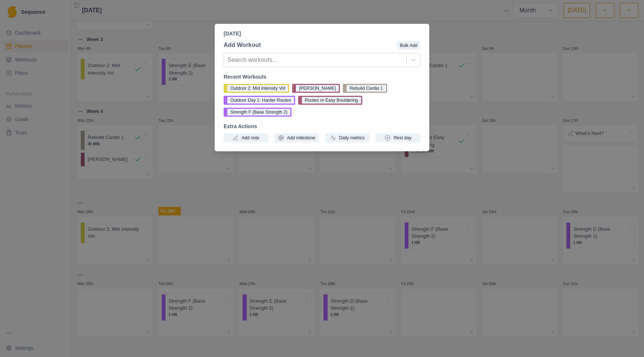 Image resolution: width=644 pixels, height=357 pixels. Describe the element at coordinates (322, 77) in the screenshot. I see `p: Recent Workouts` at that location.